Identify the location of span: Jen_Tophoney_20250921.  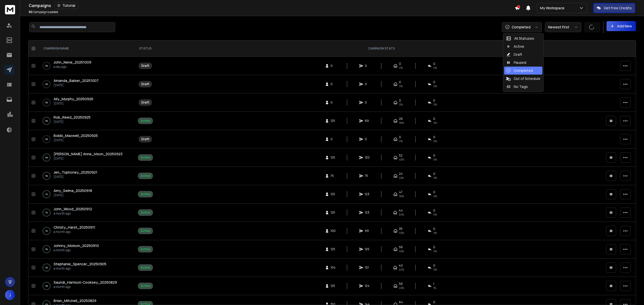
(75, 172).